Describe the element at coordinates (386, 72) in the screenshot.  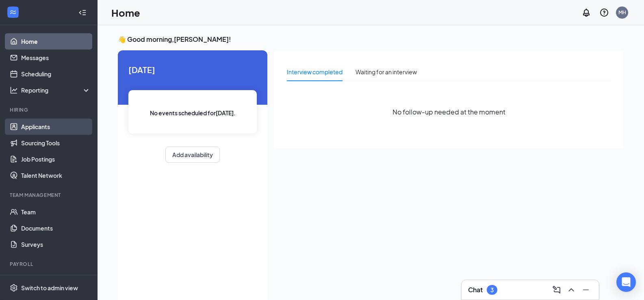
I see `div: Waiting for an interview` at that location.